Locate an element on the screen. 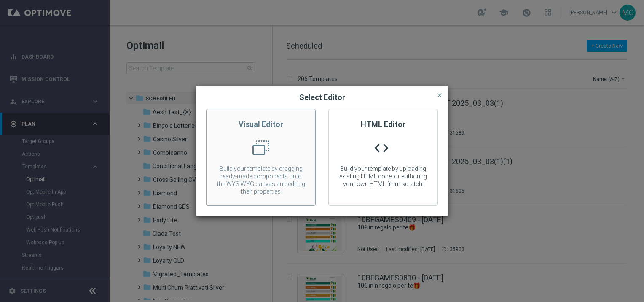  h2: Select Editor is located at coordinates (322, 98).